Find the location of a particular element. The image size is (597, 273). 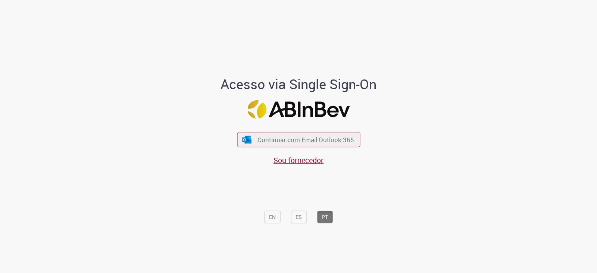

a: Sou fornecedor is located at coordinates (298, 160).